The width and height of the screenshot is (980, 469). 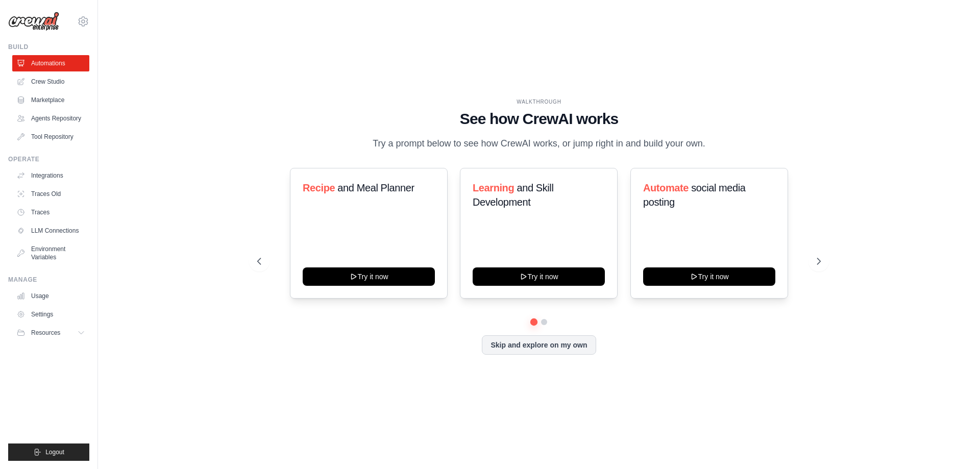 What do you see at coordinates (54, 452) in the screenshot?
I see `span: Logout` at bounding box center [54, 452].